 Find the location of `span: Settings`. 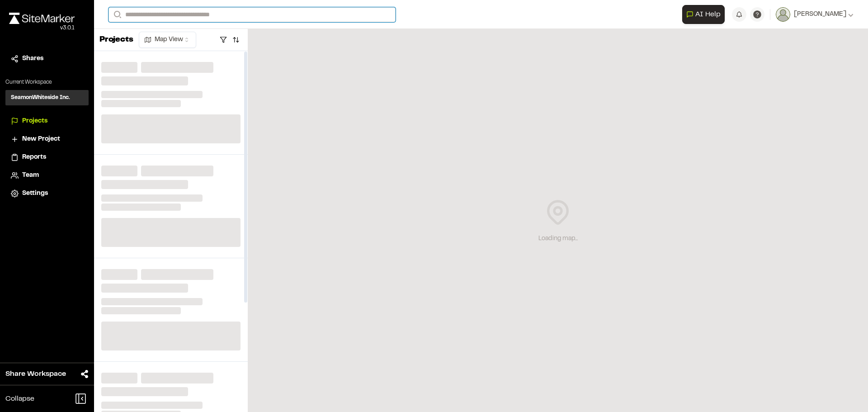

span: Settings is located at coordinates (35, 194).